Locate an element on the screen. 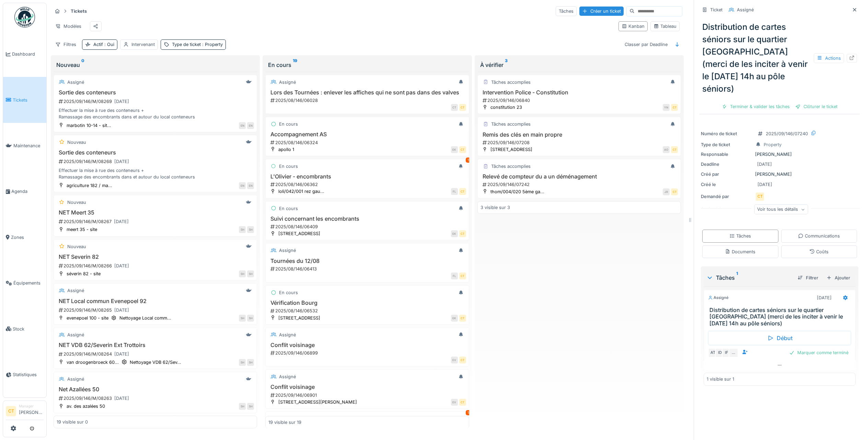 Image resolution: width=868 pixels, height=440 pixels. div: Terminer & valider les tâches is located at coordinates (756, 106).